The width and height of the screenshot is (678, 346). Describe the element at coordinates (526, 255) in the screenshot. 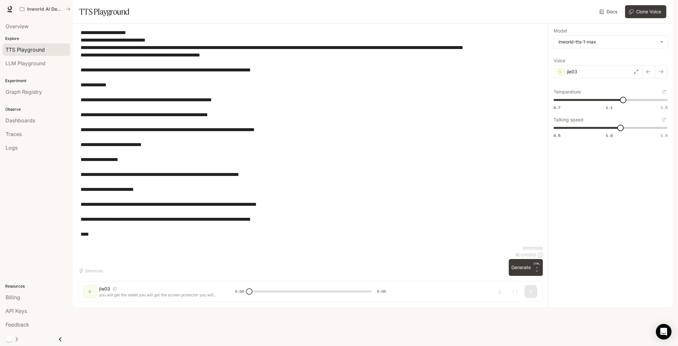

I see `p: $ 0.010000` at that location.